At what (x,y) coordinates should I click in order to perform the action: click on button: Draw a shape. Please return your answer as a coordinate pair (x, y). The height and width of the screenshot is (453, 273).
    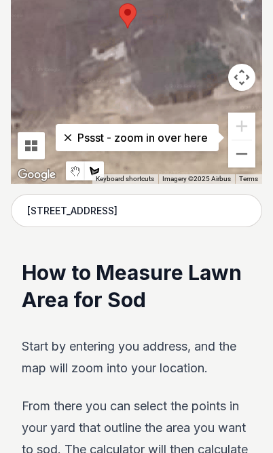
    Looking at the image, I should click on (94, 171).